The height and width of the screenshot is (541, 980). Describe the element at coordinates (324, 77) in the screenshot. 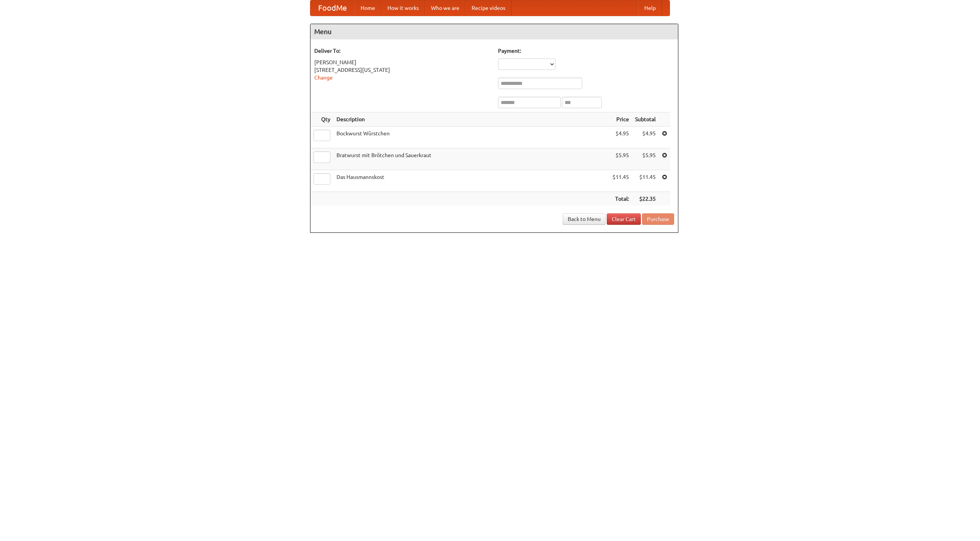

I see `a: Change` at that location.